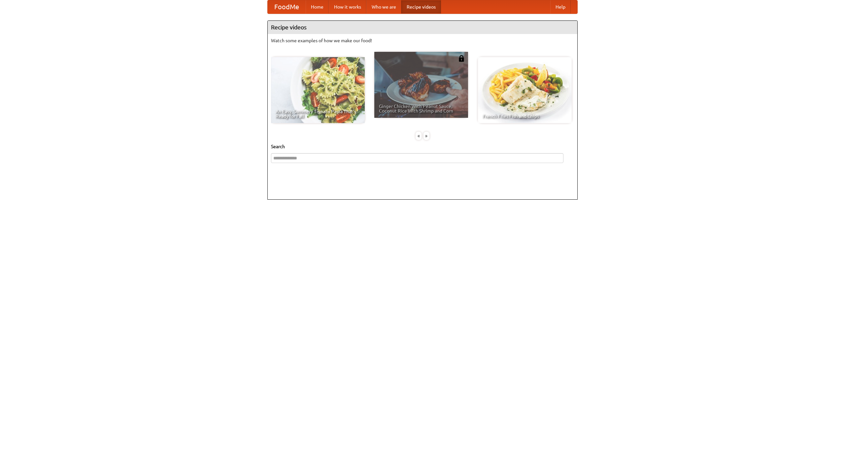 The height and width of the screenshot is (467, 845). What do you see at coordinates (422, 27) in the screenshot?
I see `h4: Recipe videos` at bounding box center [422, 27].